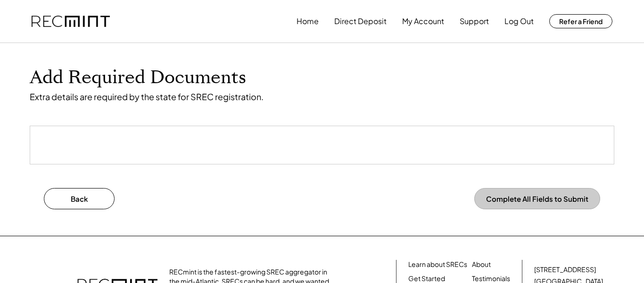  I want to click on div: Extra details are required by the state for SREC registration., so click(146, 96).